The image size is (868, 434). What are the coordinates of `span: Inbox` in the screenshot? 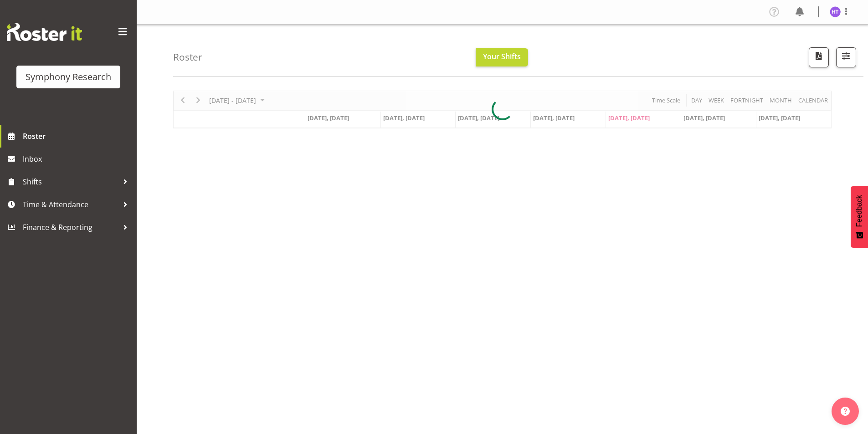 It's located at (77, 159).